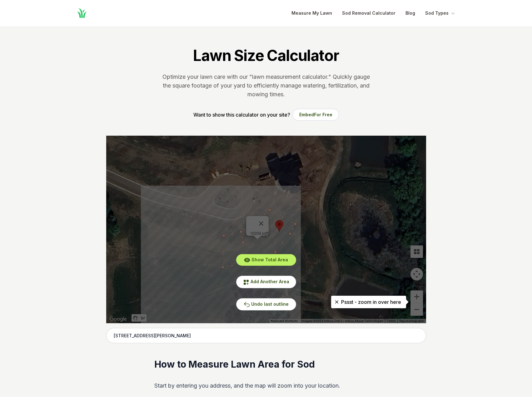 The image size is (532, 397). Describe the element at coordinates (368, 13) in the screenshot. I see `a: Sod Removal Calculator` at that location.